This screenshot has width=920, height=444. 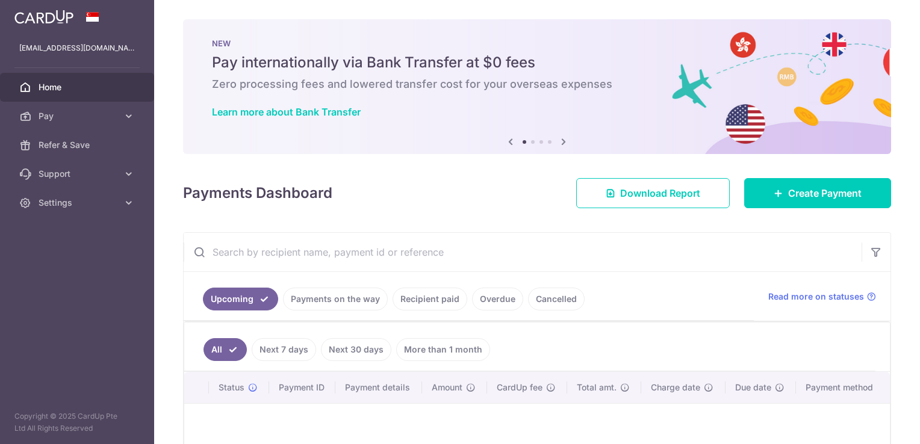 What do you see at coordinates (556, 299) in the screenshot?
I see `a: Cancelled` at bounding box center [556, 299].